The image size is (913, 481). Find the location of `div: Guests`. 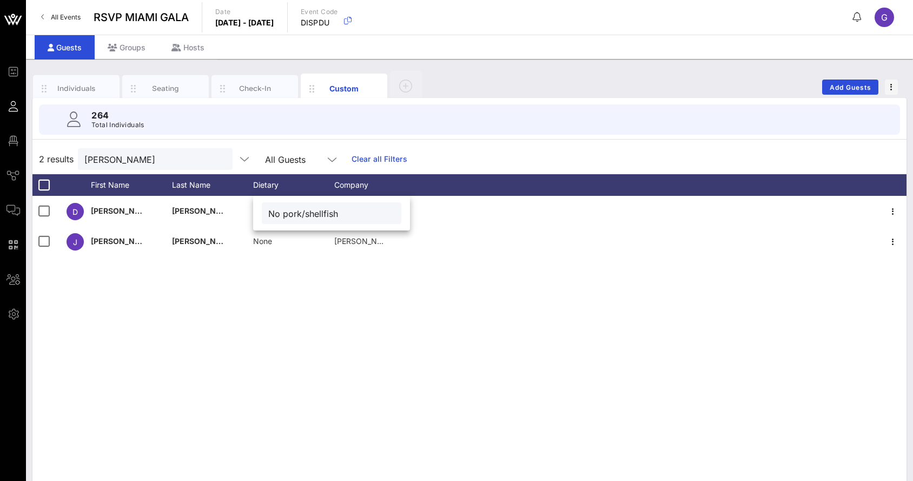

div: Guests is located at coordinates (64, 47).